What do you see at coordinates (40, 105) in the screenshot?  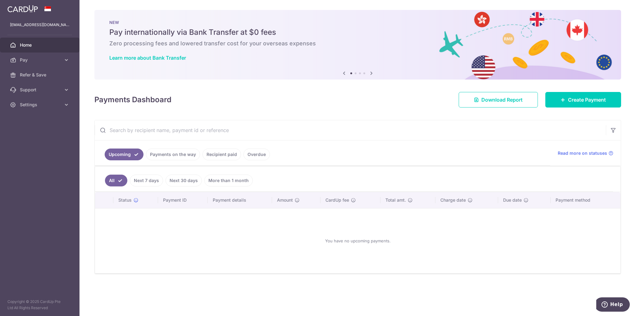 I see `span: Settings` at bounding box center [40, 105].